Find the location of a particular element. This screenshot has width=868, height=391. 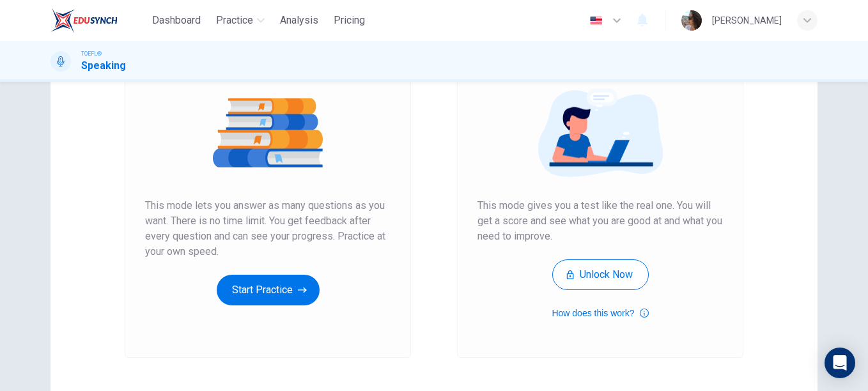

h1: Speaking is located at coordinates (103, 66).